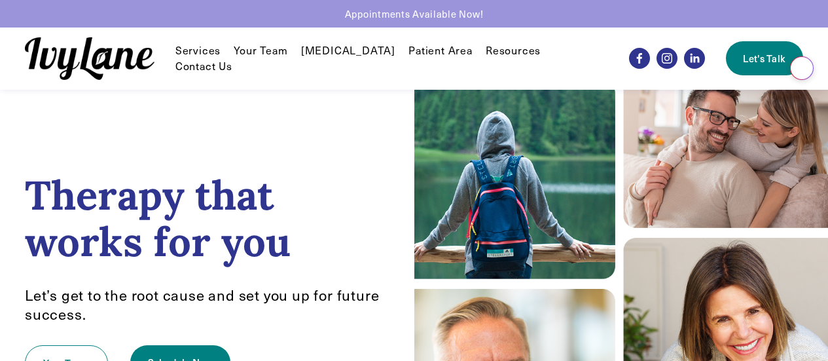 This screenshot has width=828, height=361. What do you see at coordinates (261, 50) in the screenshot?
I see `a: Your Team` at bounding box center [261, 50].